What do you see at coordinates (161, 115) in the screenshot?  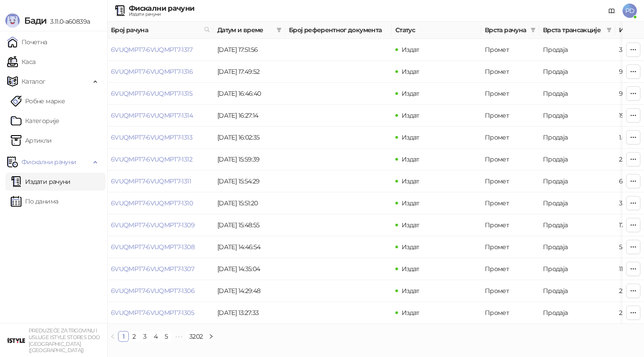 I see `td: 6VUQMPT7-6VUQMPT7-1314` at bounding box center [161, 115].